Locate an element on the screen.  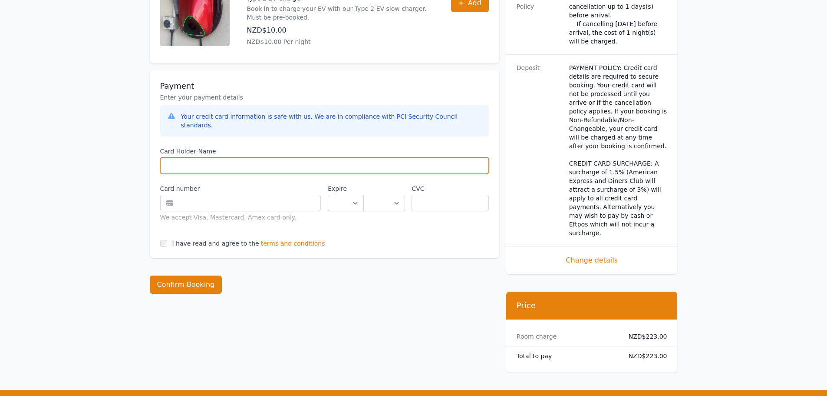
label: Expire is located at coordinates (346, 189).